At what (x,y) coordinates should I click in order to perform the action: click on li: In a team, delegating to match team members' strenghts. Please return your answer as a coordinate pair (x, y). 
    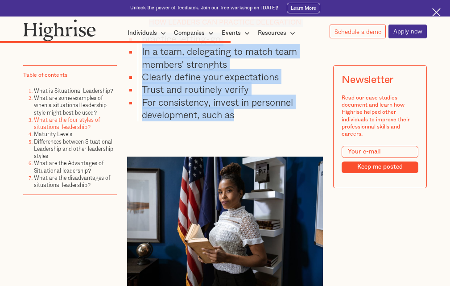
    Looking at the image, I should click on (230, 58).